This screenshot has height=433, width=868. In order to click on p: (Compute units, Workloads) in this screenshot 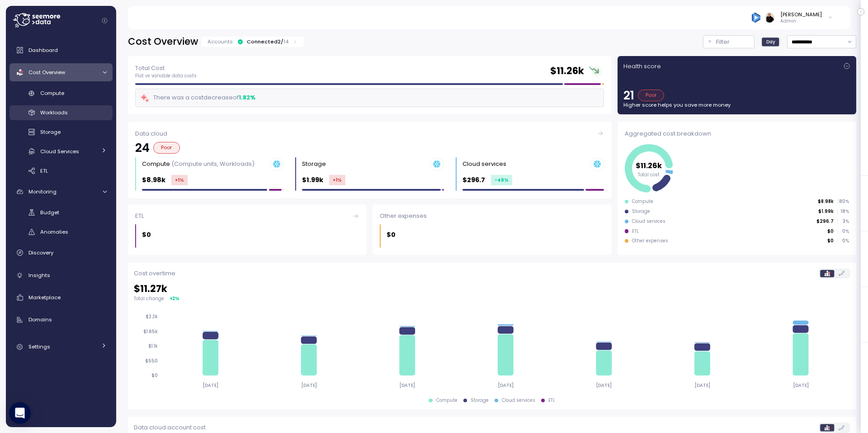, I will do `click(213, 164)`.